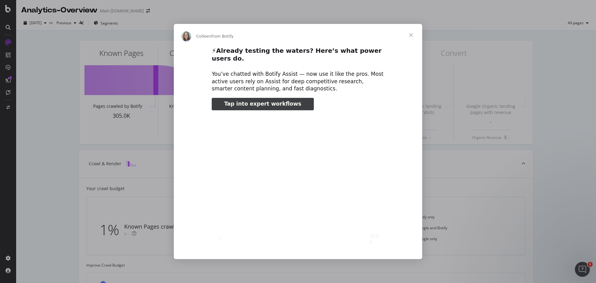 This screenshot has height=283, width=596. I want to click on span: Colleen, so click(204, 36).